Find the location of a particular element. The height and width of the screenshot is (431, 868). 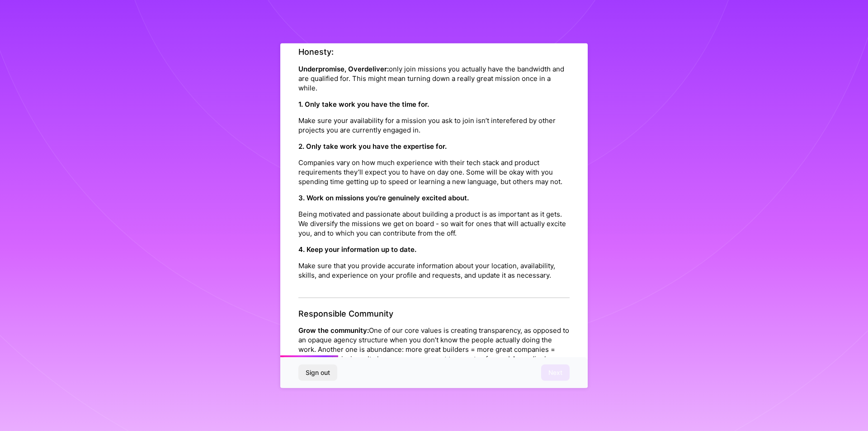

span: Sign out is located at coordinates (318, 372).